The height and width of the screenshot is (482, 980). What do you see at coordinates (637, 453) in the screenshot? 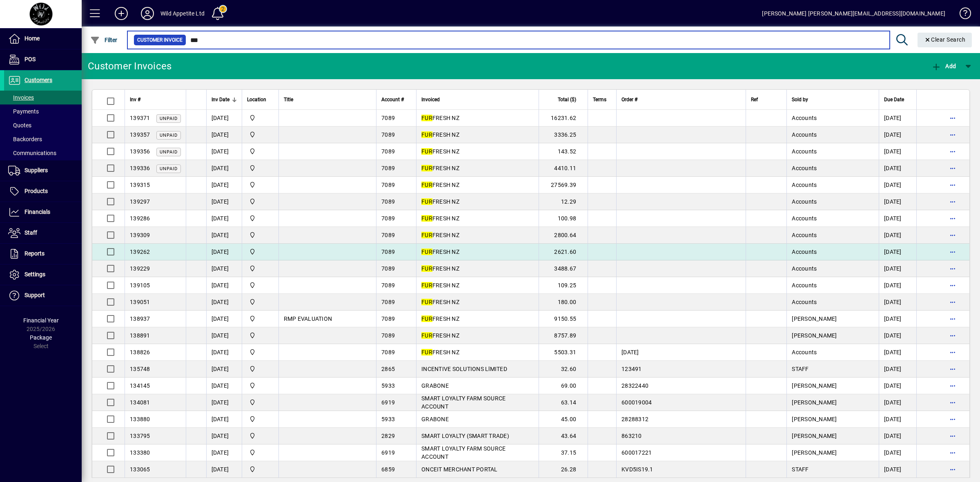
I see `span: 600017221` at bounding box center [637, 453].